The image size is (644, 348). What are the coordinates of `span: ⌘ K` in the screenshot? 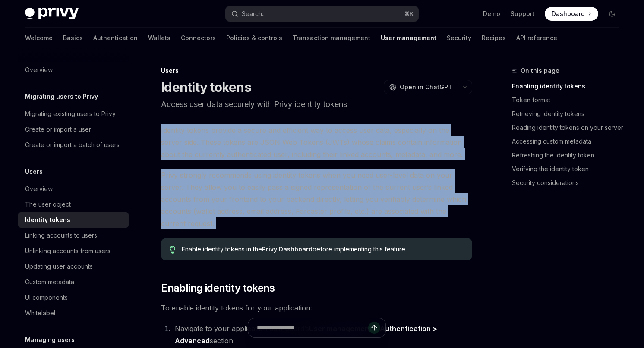 It's located at (409, 14).